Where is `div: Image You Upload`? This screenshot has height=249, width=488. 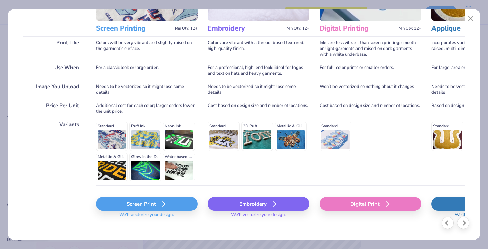
div: Image You Upload is located at coordinates (54, 90).